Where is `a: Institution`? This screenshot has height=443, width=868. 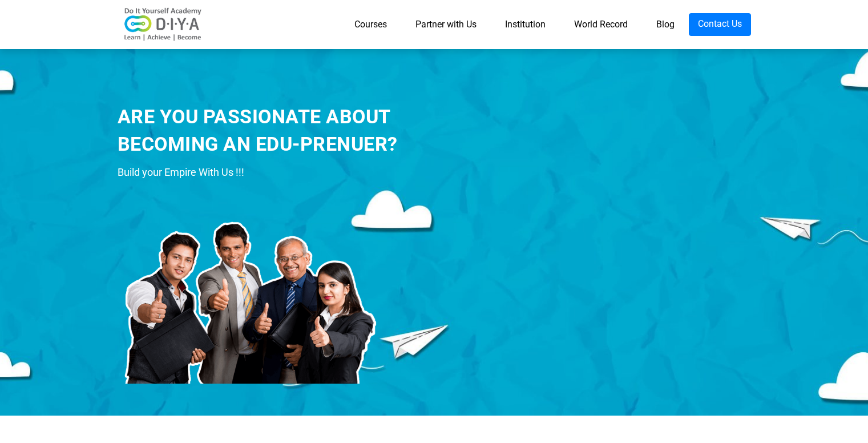
a: Institution is located at coordinates (525, 25).